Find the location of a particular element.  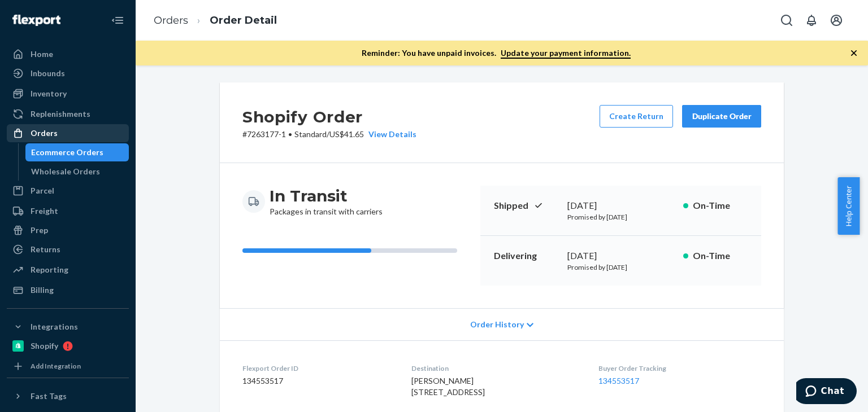

h2: Shopify Order is located at coordinates (330, 117).